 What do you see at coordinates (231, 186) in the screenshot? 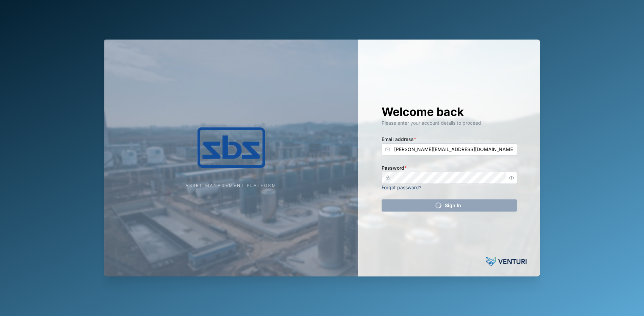
I see `div: Asset Management Platform` at bounding box center [231, 186].